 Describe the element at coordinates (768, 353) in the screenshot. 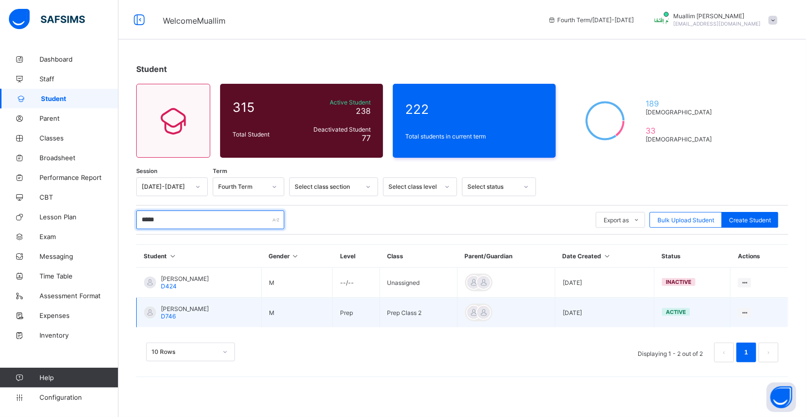

I see `li: 下一页` at that location.